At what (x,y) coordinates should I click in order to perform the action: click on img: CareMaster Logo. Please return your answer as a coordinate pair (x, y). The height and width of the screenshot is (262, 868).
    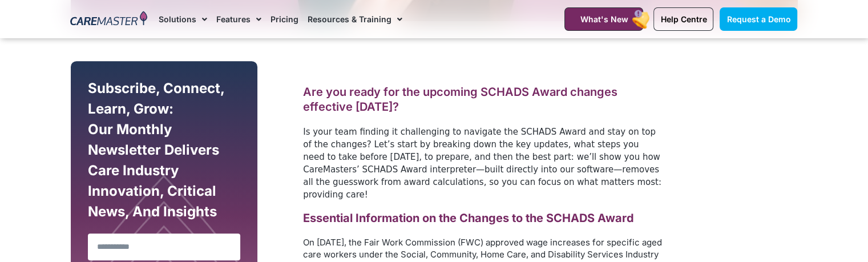
    Looking at the image, I should click on (109, 19).